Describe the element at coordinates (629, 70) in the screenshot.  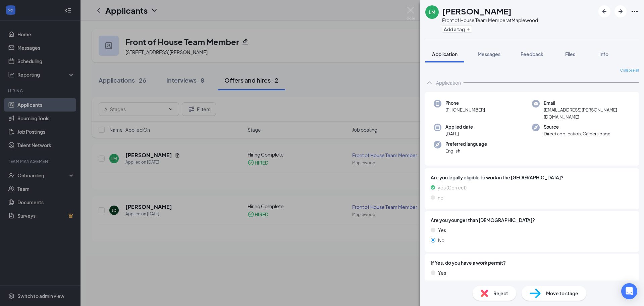
I see `span: Collapse all` at that location.